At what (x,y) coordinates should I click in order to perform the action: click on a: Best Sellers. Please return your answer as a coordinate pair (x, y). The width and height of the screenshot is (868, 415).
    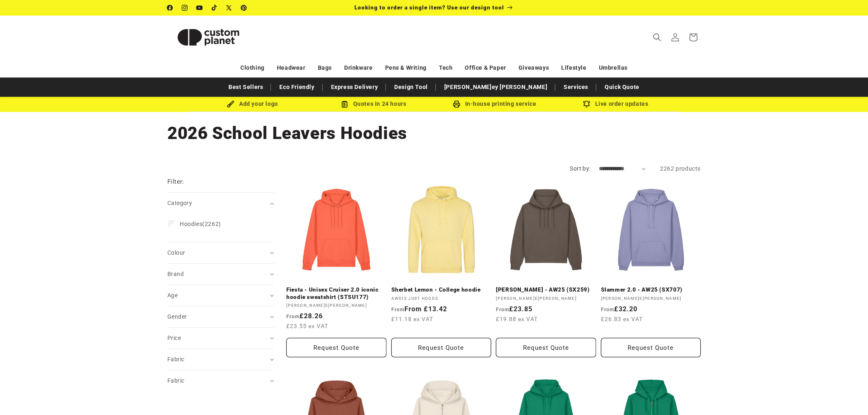
    Looking at the image, I should click on (246, 87).